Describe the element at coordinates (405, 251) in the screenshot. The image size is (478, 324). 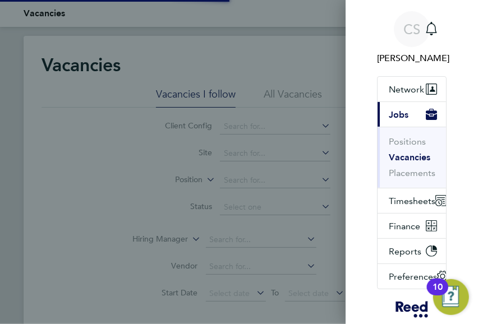
I see `span: Reports` at that location.